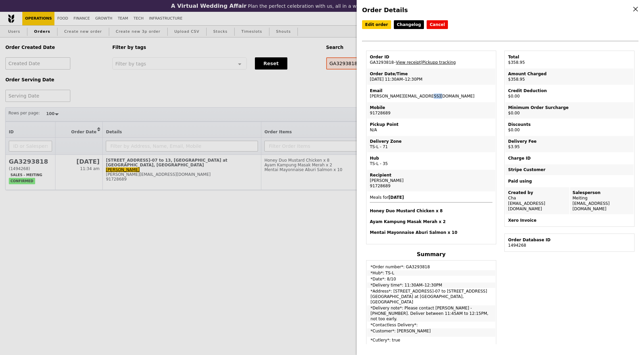 Image resolution: width=644 pixels, height=355 pixels. What do you see at coordinates (431, 175) in the screenshot?
I see `div: Recipient` at bounding box center [431, 175].